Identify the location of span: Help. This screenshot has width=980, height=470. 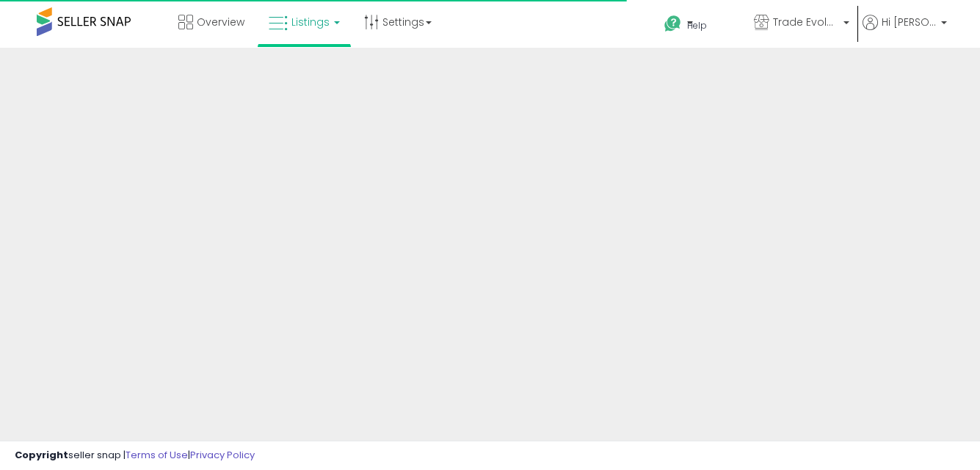
(697, 25).